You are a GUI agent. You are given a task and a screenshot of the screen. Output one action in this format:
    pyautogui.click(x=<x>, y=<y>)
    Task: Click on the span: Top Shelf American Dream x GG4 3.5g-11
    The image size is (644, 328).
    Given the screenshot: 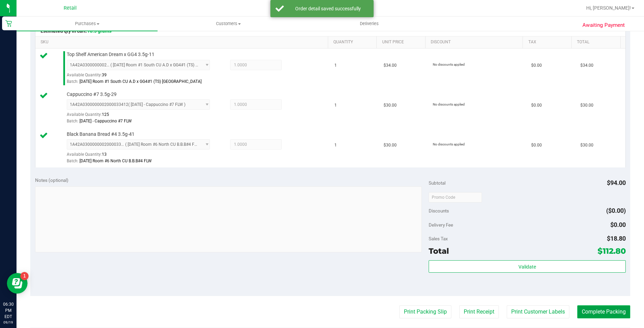 What is the action you would take?
    pyautogui.click(x=110, y=54)
    